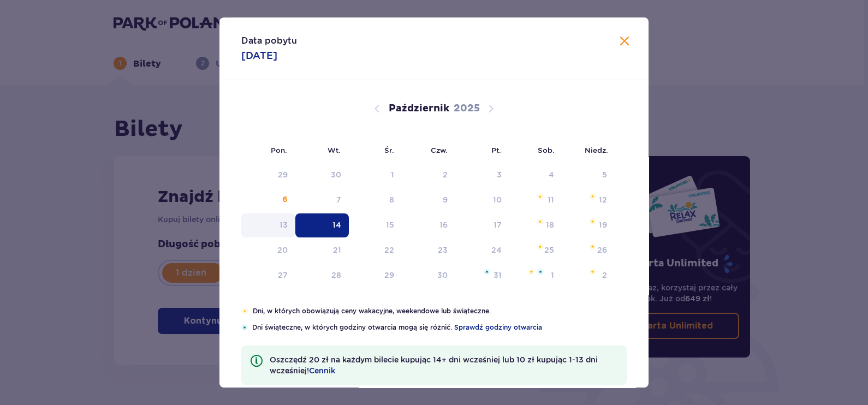 The image size is (868, 405). I want to click on td: poniedziałek, 13 października 2025, so click(268, 226).